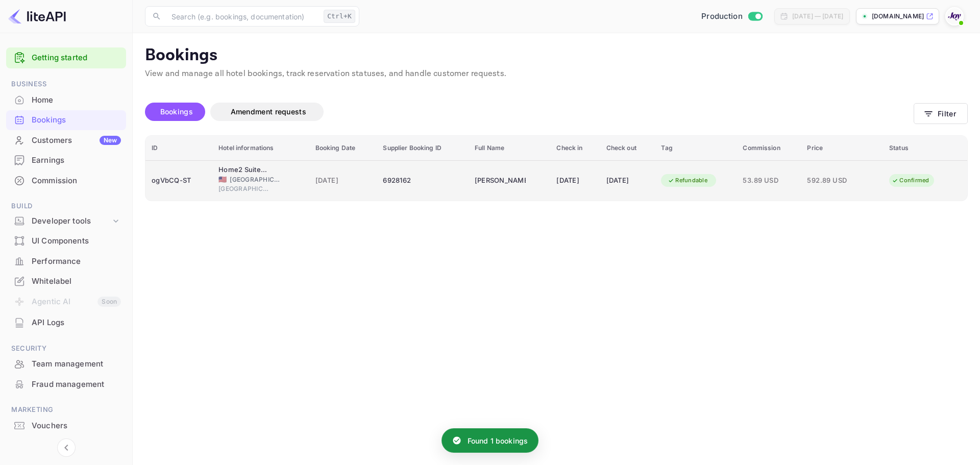 Image resolution: width=980 pixels, height=465 pixels. I want to click on button: Filter, so click(941, 113).